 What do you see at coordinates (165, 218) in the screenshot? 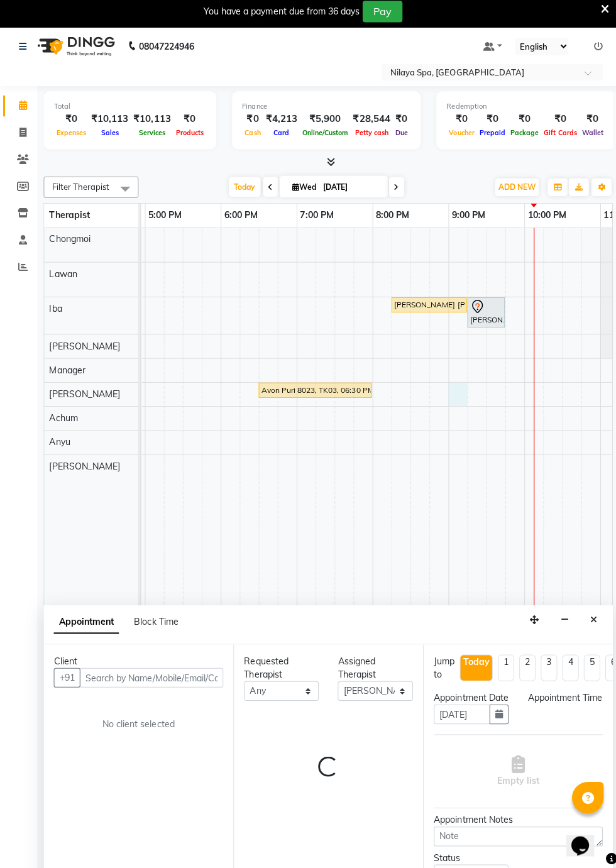
I see `a: 5:00 PM` at bounding box center [165, 218].